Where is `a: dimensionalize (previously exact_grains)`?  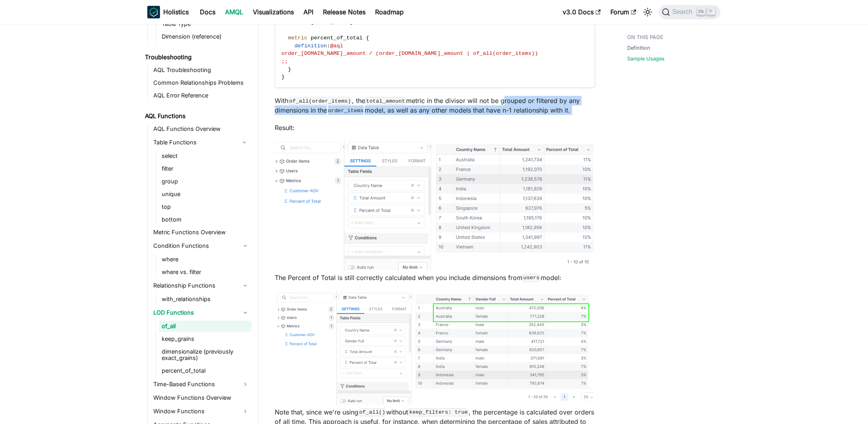
a: dimensionalize (previously exact_grains) is located at coordinates (205, 355).